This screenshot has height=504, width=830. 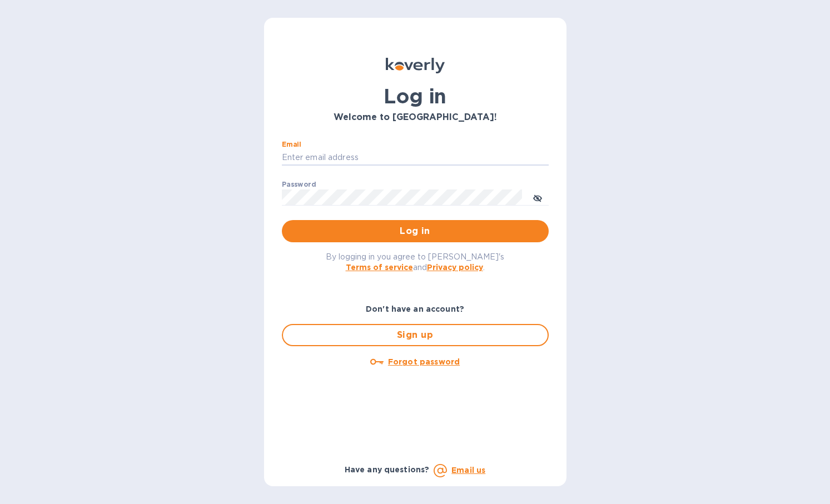 I want to click on button: Sign up, so click(x=415, y=335).